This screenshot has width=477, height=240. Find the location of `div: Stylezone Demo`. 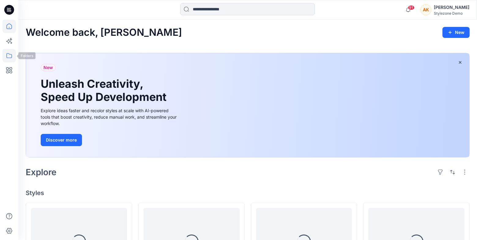

div: Stylezone Demo is located at coordinates (452, 13).